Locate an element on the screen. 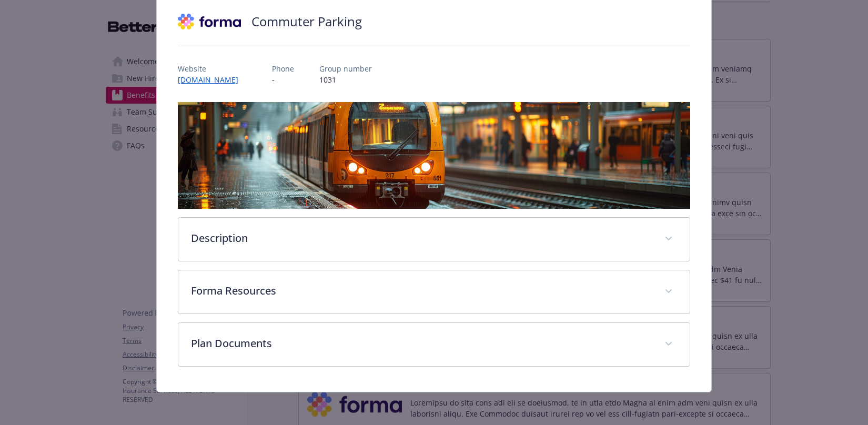 Image resolution: width=868 pixels, height=425 pixels. div: Forma Resources is located at coordinates (434, 292).